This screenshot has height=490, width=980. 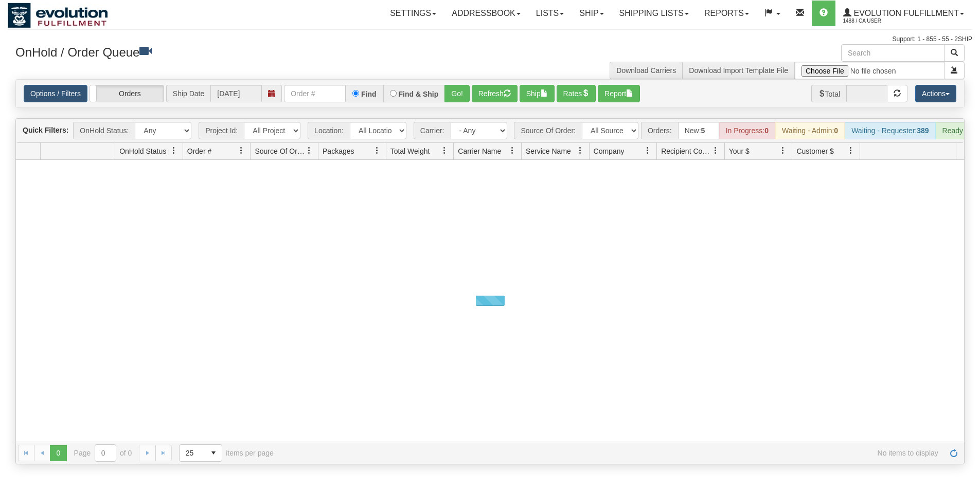 I want to click on span: Your $, so click(x=739, y=151).